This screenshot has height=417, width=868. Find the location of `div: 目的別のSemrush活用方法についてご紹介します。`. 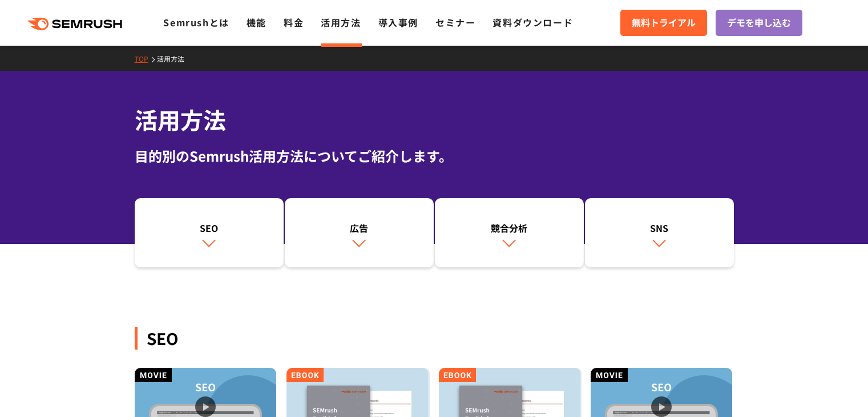

div: 目的別のSemrush活用方法についてご紹介します。 is located at coordinates (434, 156).